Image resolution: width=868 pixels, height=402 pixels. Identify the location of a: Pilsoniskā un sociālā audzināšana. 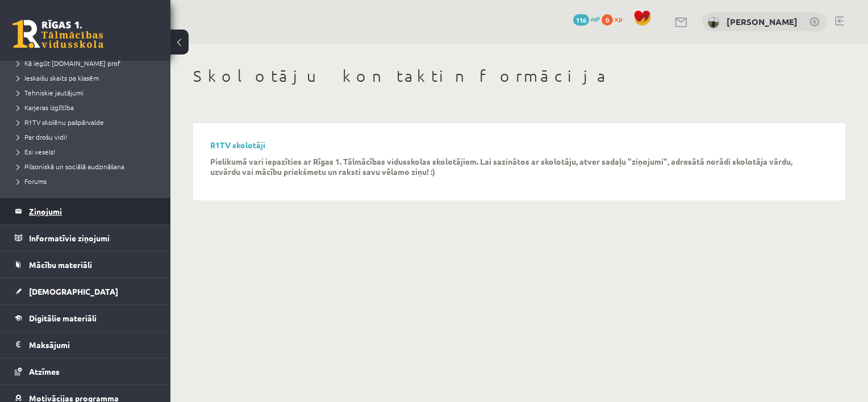
(88, 166).